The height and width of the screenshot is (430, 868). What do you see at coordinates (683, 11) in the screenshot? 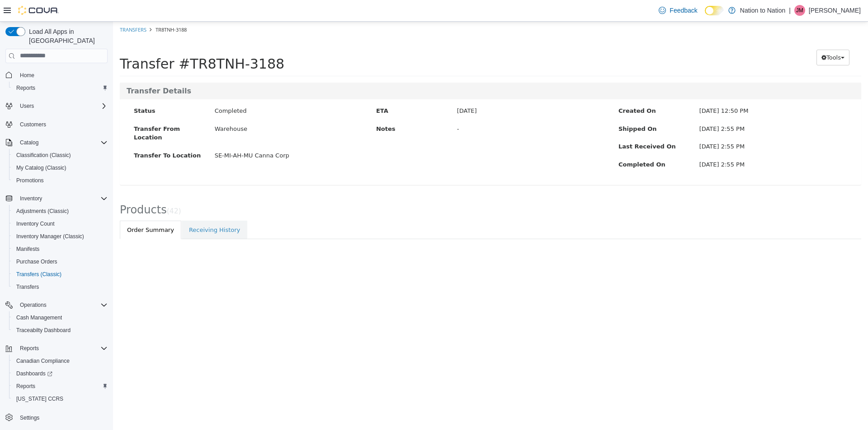
I see `span: Feedback` at bounding box center [683, 11].